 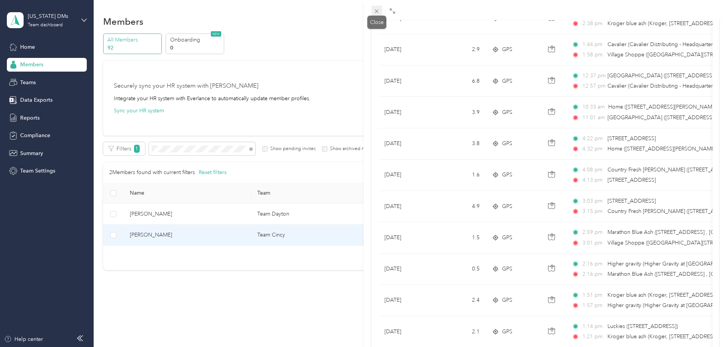 What do you see at coordinates (461, 300) in the screenshot?
I see `td: 2.4` at bounding box center [461, 300].